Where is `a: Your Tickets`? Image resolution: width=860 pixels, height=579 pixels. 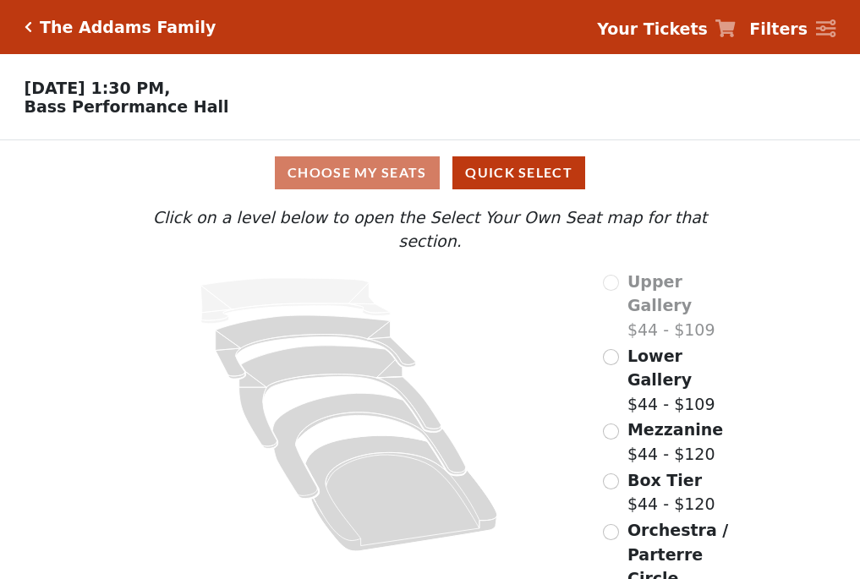 a: Your Tickets is located at coordinates (666, 29).